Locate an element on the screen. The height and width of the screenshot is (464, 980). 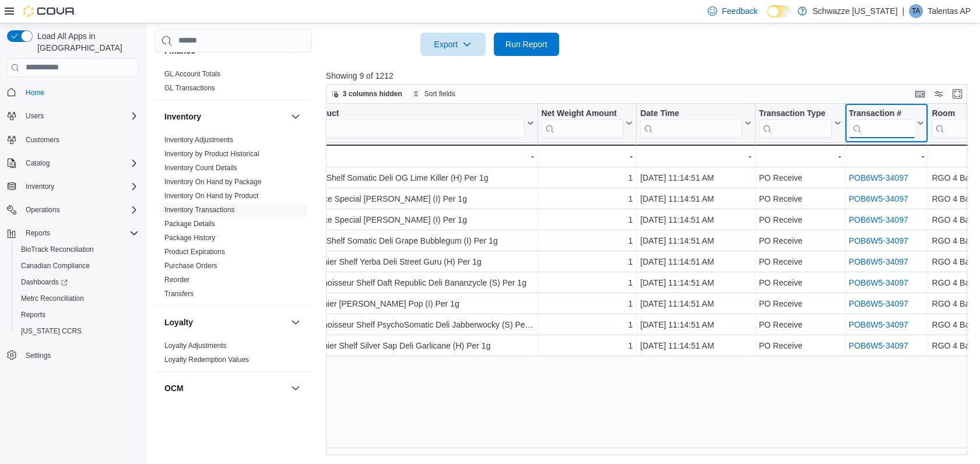
div: Connoisseur Shelf Daft Republic Deli Bananzycle (S) Per 1g is located at coordinates (421, 283).